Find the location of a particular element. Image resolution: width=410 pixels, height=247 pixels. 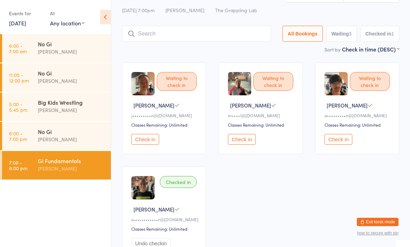

button: Exit kiosk mode is located at coordinates (378, 222).